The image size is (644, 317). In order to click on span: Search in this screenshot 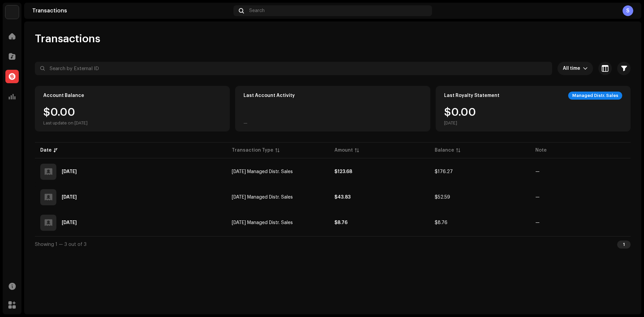, I will do `click(256, 10)`.